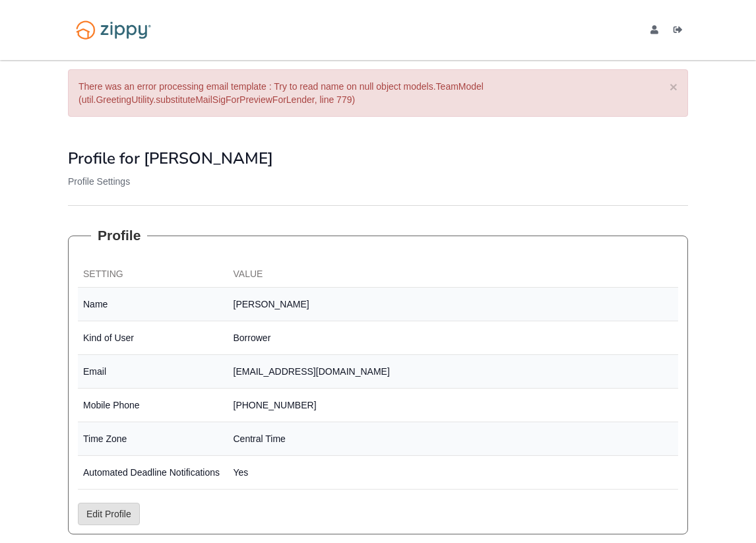  I want to click on legend: Profile, so click(119, 235).